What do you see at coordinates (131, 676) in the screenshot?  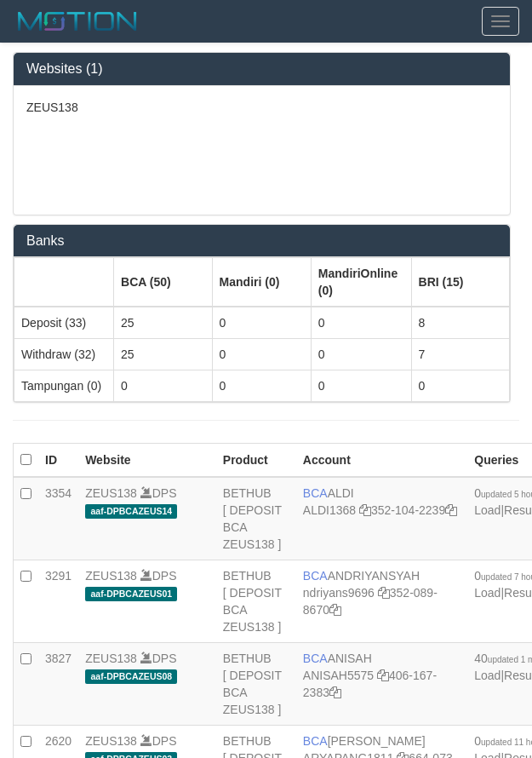 I see `span: aaf-DPBCAZEUS08` at bounding box center [131, 676].